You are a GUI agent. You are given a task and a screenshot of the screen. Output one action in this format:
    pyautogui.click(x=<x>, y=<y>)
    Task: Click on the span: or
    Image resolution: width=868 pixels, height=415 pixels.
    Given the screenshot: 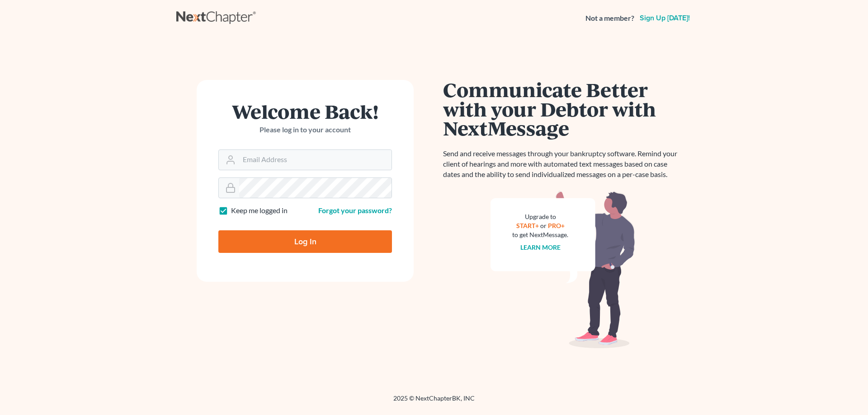 What is the action you would take?
    pyautogui.click(x=543, y=225)
    